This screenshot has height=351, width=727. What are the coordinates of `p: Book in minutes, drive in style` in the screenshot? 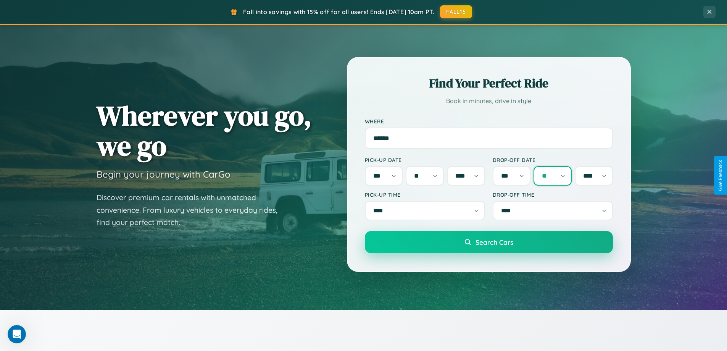 It's located at (489, 101).